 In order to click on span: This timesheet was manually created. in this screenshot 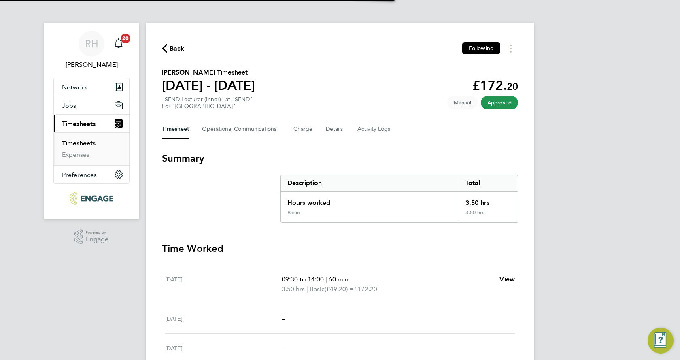, I will do `click(462, 102)`.